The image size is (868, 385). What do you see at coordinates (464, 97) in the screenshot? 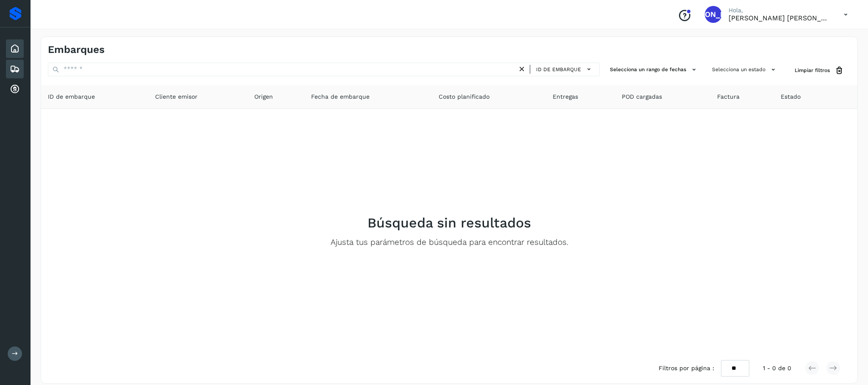
I see `span: Costo planificado` at bounding box center [464, 97].